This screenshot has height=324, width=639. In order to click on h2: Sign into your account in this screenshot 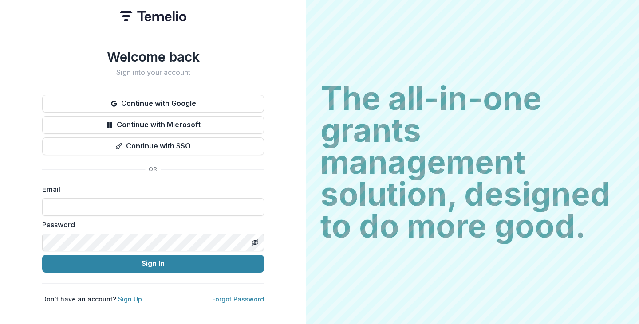, I will do `click(153, 72)`.